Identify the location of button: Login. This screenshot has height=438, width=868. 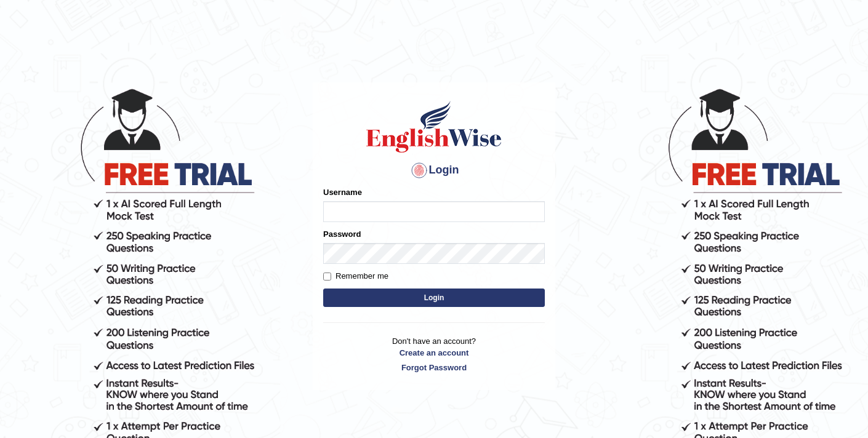
(434, 298).